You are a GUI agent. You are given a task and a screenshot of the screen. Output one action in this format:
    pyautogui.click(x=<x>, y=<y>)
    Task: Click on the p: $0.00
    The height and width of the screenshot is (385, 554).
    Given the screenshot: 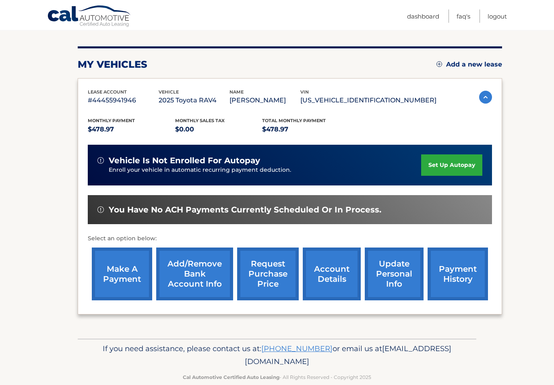 What is the action you would take?
    pyautogui.click(x=219, y=130)
    